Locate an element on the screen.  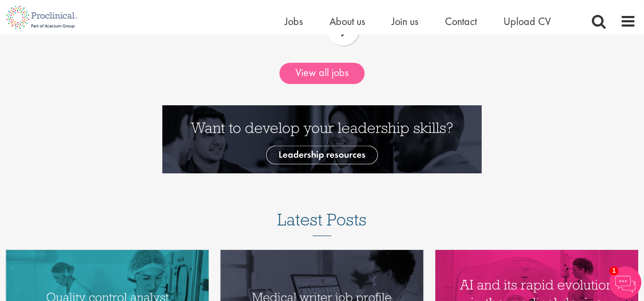
span: 1 is located at coordinates (613, 271).